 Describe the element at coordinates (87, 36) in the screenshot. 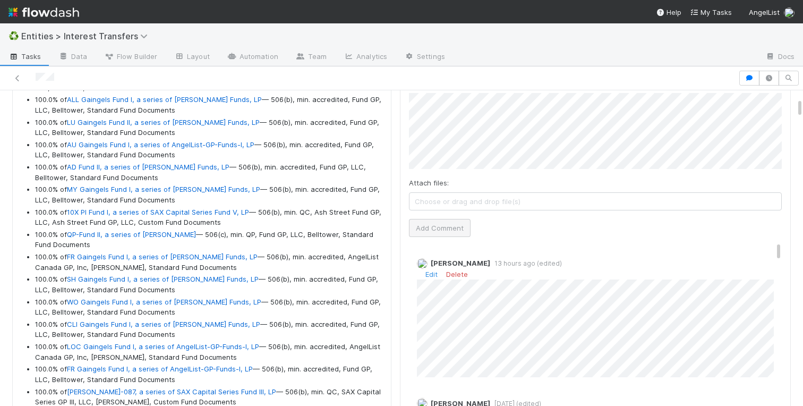

I see `span: Entities > Interest Transfers` at that location.